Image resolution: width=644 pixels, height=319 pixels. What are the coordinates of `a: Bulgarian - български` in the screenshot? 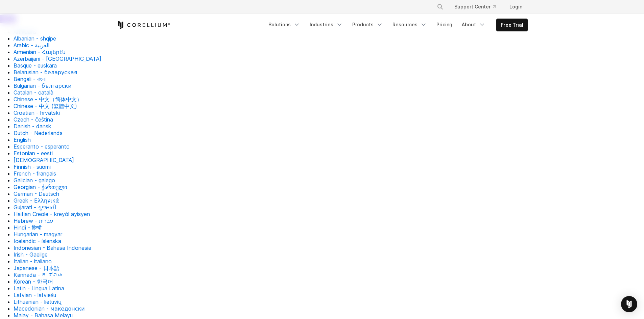 It's located at (43, 86).